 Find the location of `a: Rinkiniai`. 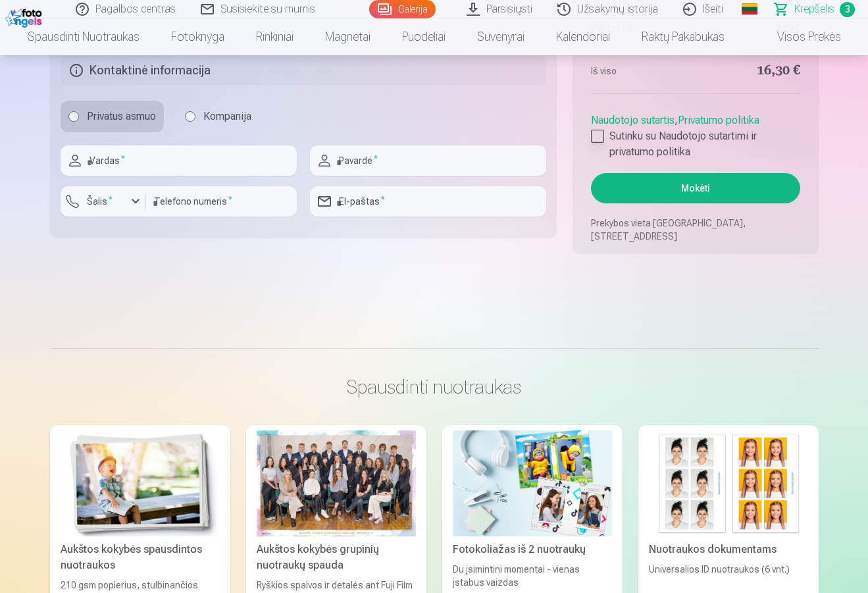

a: Rinkiniai is located at coordinates (274, 37).